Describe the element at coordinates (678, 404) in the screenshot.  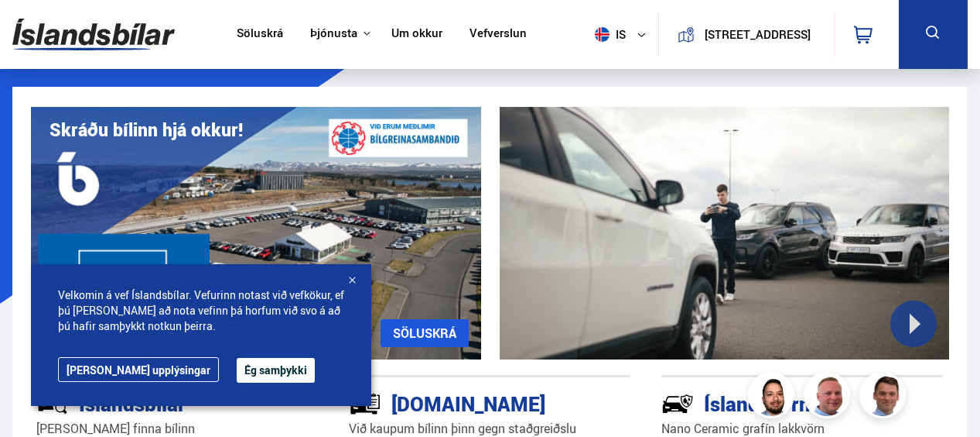
I see `img: -Svtn6bYgwAsiwNX.svg` at that location.